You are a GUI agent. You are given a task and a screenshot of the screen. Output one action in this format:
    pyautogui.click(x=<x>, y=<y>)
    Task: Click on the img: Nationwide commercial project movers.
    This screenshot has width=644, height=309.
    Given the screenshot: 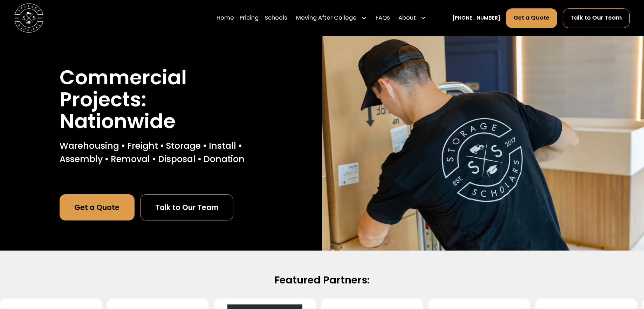 What is the action you would take?
    pyautogui.click(x=483, y=143)
    